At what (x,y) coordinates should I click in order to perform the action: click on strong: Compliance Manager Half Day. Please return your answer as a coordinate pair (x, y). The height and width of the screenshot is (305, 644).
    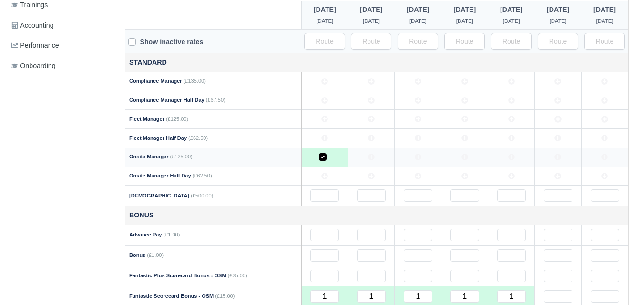
    Looking at the image, I should click on (167, 100).